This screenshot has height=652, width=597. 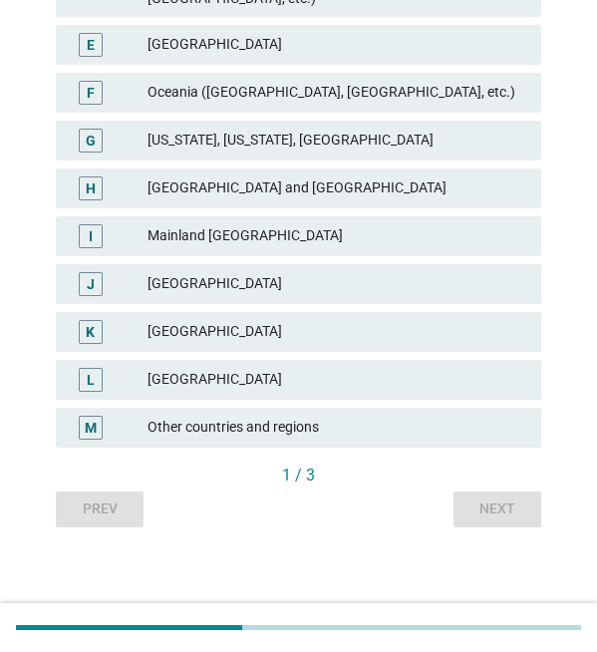 I want to click on div: F, so click(x=91, y=92).